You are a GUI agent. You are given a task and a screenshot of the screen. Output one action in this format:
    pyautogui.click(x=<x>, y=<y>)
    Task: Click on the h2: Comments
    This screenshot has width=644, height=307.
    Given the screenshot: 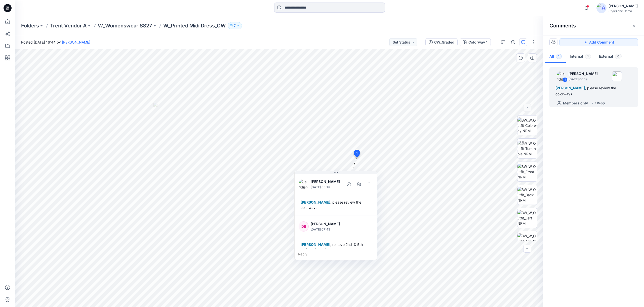 What is the action you would take?
    pyautogui.click(x=563, y=26)
    